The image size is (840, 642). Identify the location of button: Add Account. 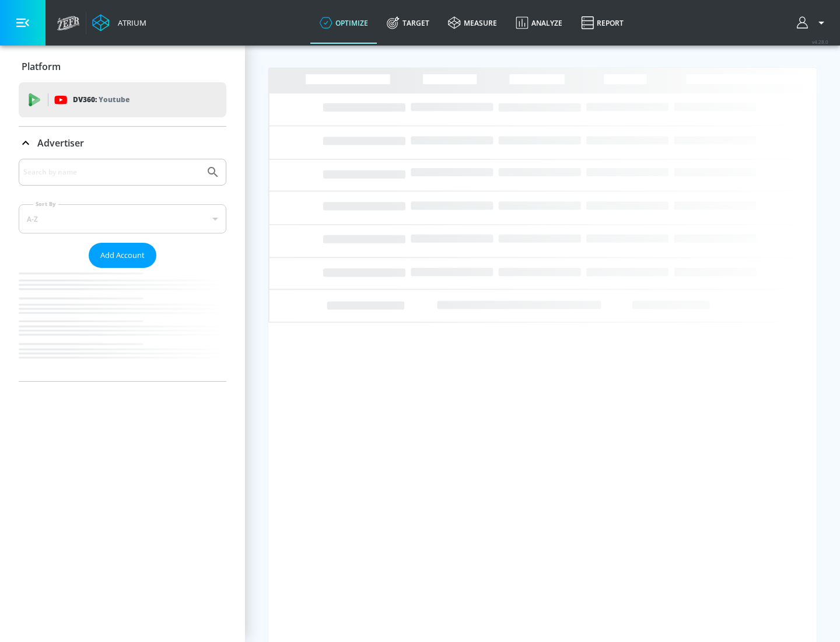
(123, 255).